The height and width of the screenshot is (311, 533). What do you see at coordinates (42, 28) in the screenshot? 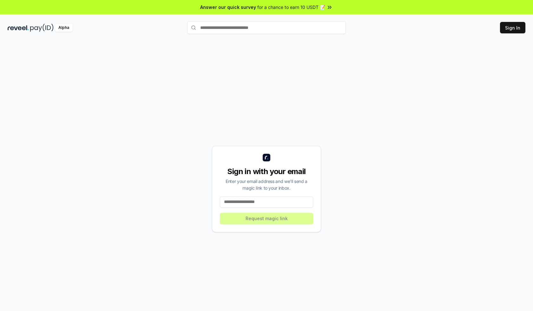
I see `img: pay_id` at bounding box center [42, 28].